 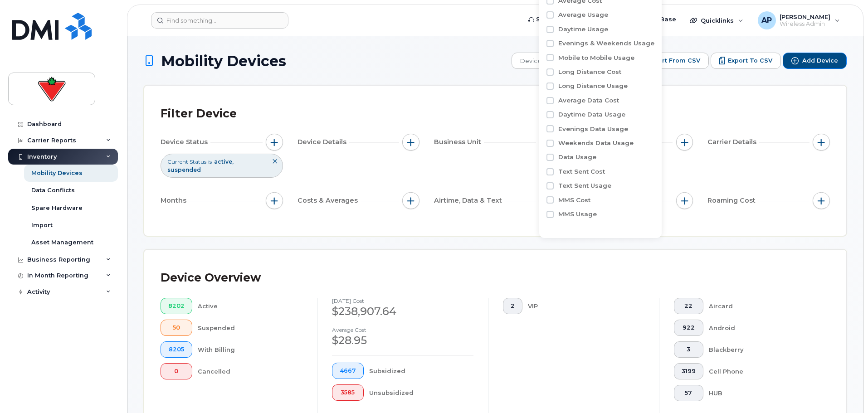 What do you see at coordinates (733, 200) in the screenshot?
I see `span: Roaming Cost` at bounding box center [733, 200].